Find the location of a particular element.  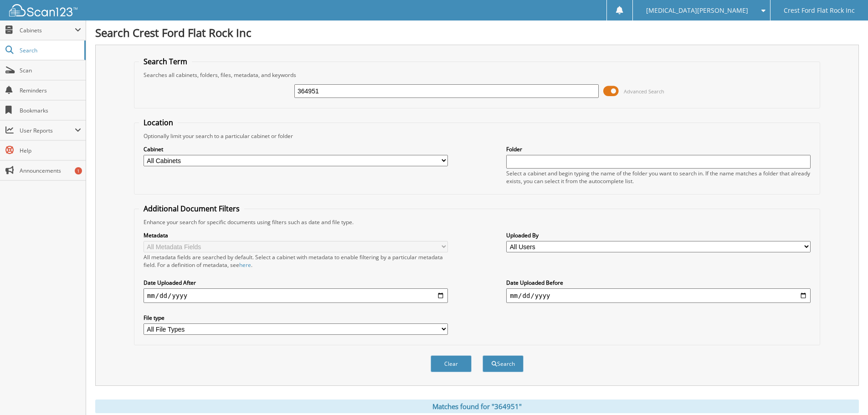

span: User Reports is located at coordinates (47, 130).